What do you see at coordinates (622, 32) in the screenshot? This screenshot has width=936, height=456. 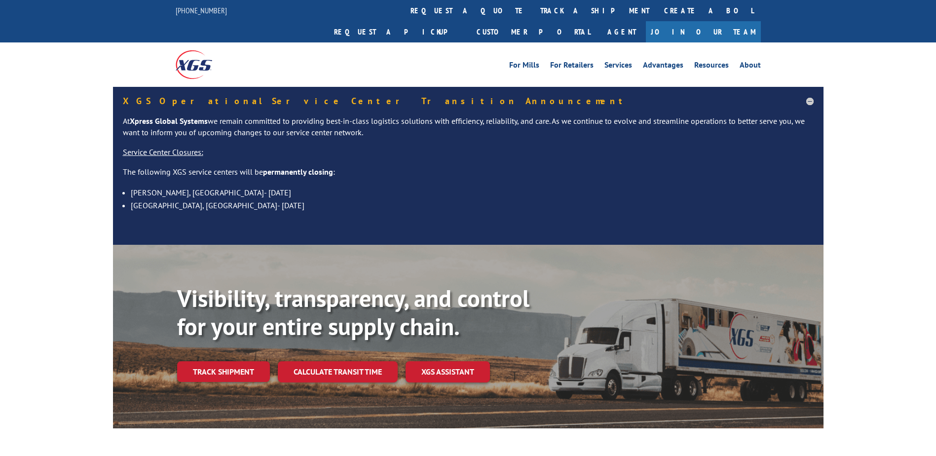 I see `a: Agent` at bounding box center [622, 32].